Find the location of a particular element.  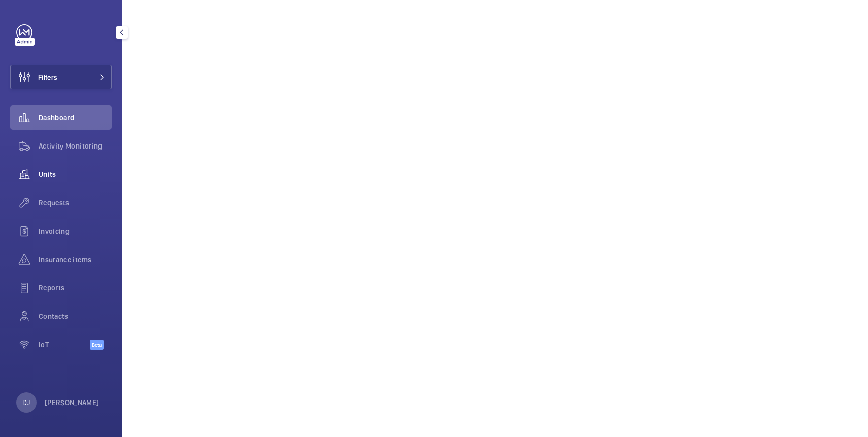

span: Units is located at coordinates (75, 174).